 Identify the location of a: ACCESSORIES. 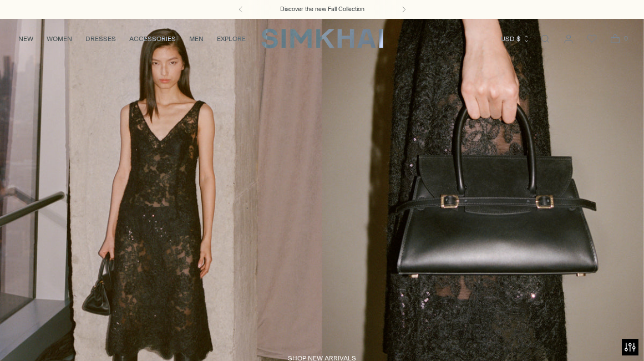
(152, 39).